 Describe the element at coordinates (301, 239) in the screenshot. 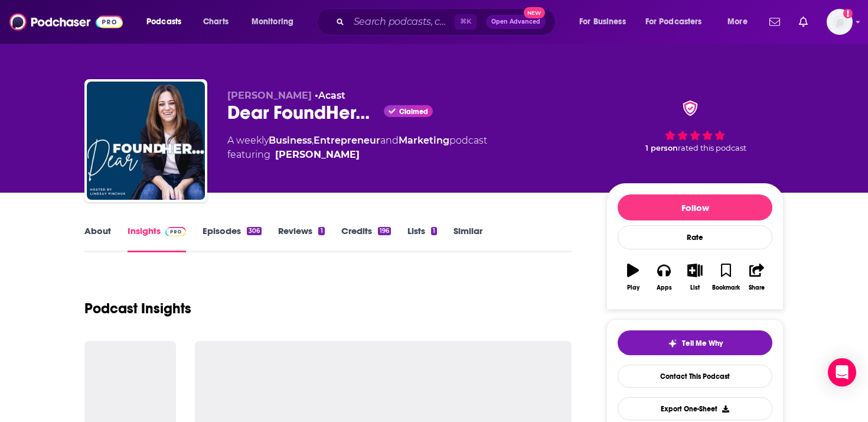

I see `a: Reviews1` at that location.